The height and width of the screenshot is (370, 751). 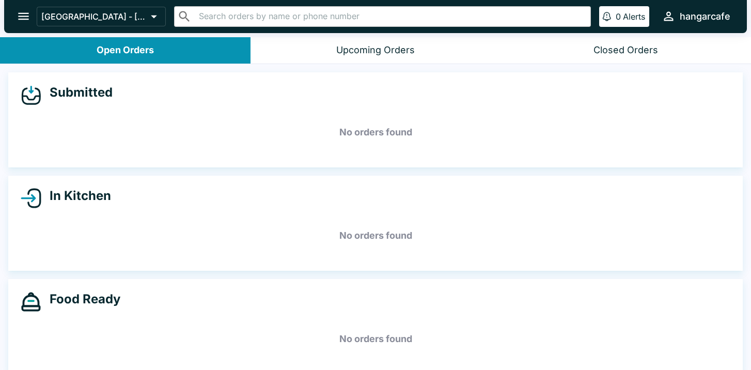 I want to click on h4: Submitted, so click(x=77, y=92).